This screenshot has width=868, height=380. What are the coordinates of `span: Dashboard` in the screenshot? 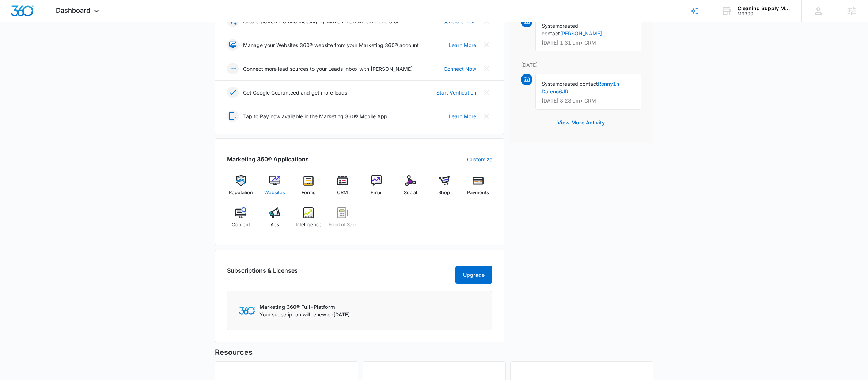 It's located at (73, 10).